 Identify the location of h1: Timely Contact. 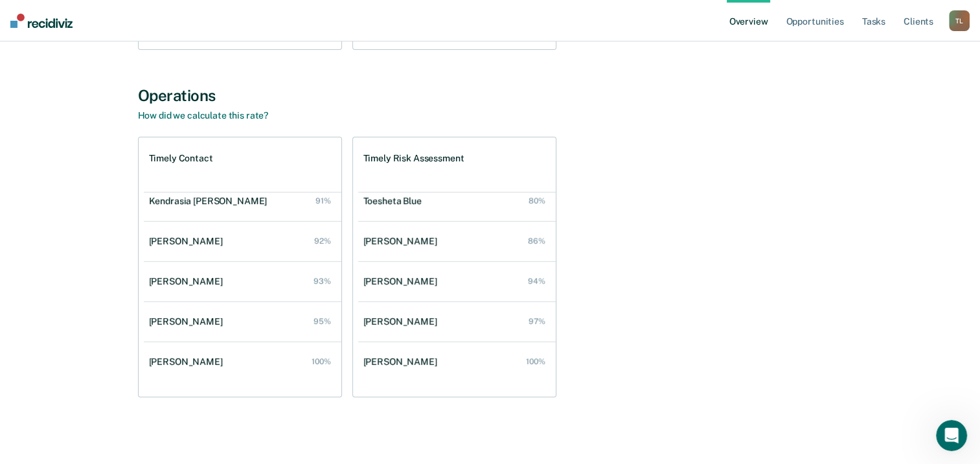
(181, 158).